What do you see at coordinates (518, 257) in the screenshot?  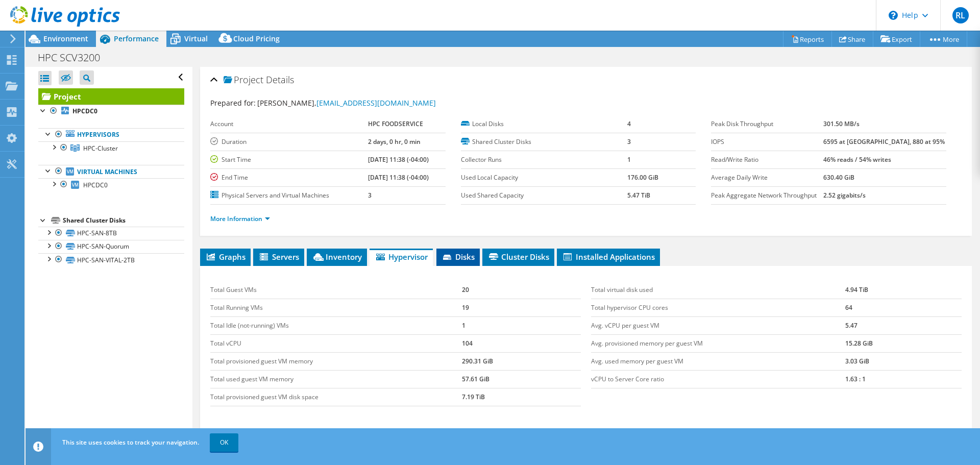 I see `span: Cluster Disks` at bounding box center [518, 257].